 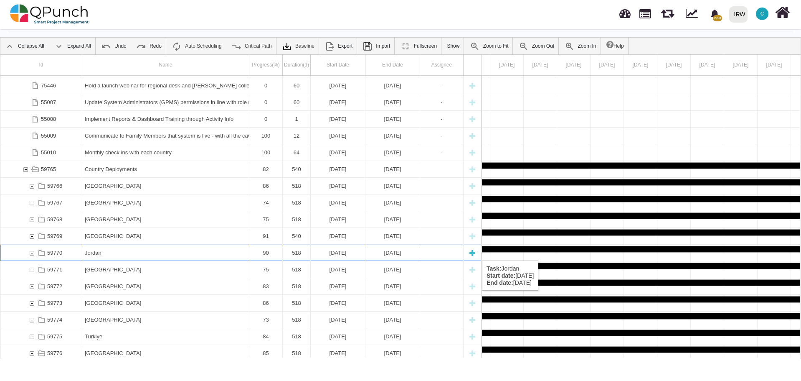 What do you see at coordinates (48, 102) in the screenshot?
I see `div: 55007` at bounding box center [48, 102].